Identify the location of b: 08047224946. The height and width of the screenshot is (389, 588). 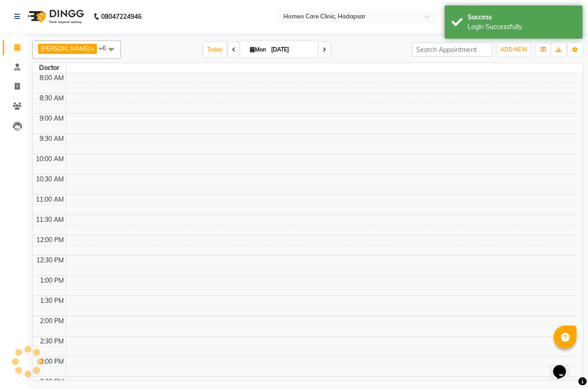
(122, 17).